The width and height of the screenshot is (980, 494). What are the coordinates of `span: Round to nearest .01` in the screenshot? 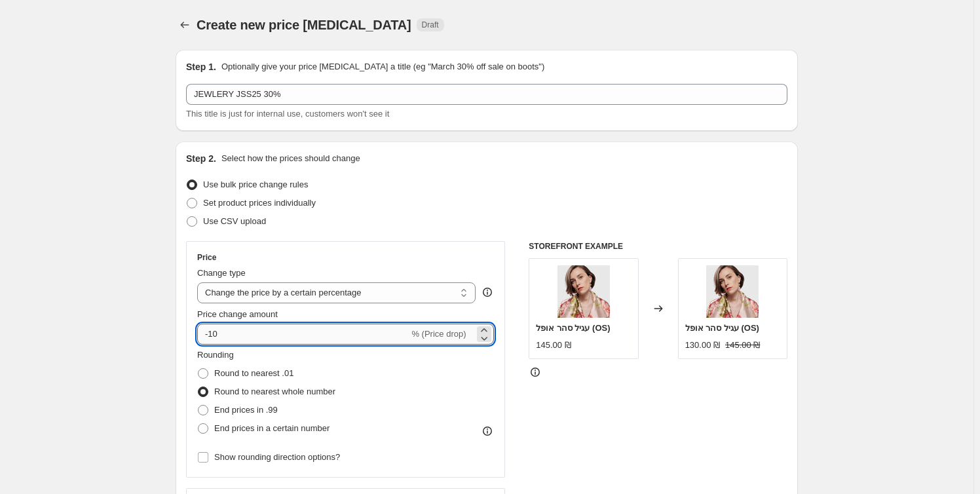 It's located at (254, 373).